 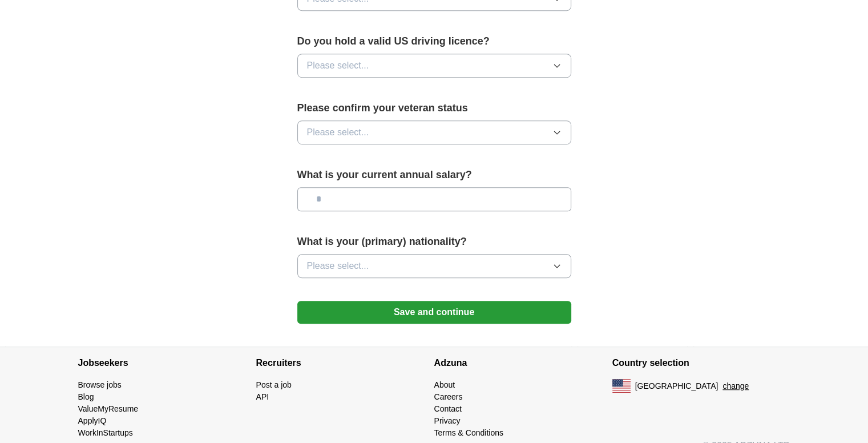 What do you see at coordinates (434, 108) in the screenshot?
I see `label: Please confirm your veteran status` at bounding box center [434, 108].